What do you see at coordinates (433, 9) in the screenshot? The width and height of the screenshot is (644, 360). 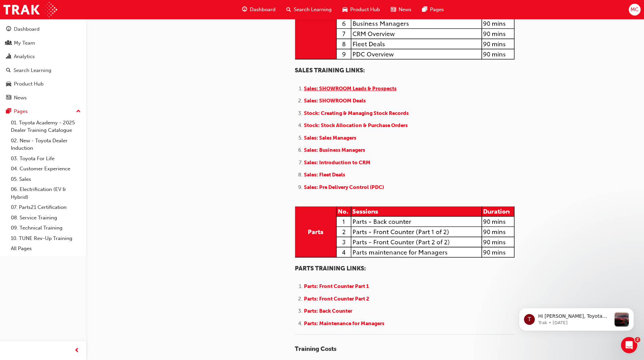 I see `a: pages-iconPages` at bounding box center [433, 9].